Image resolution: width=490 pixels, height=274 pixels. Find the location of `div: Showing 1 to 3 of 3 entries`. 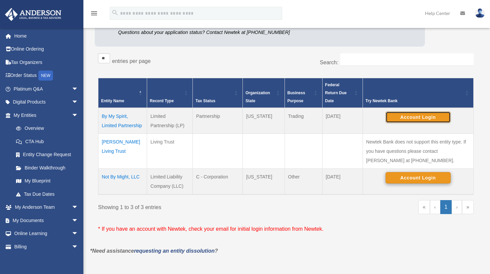

div: Showing 1 to 3 of 3 entries is located at coordinates (189, 206).